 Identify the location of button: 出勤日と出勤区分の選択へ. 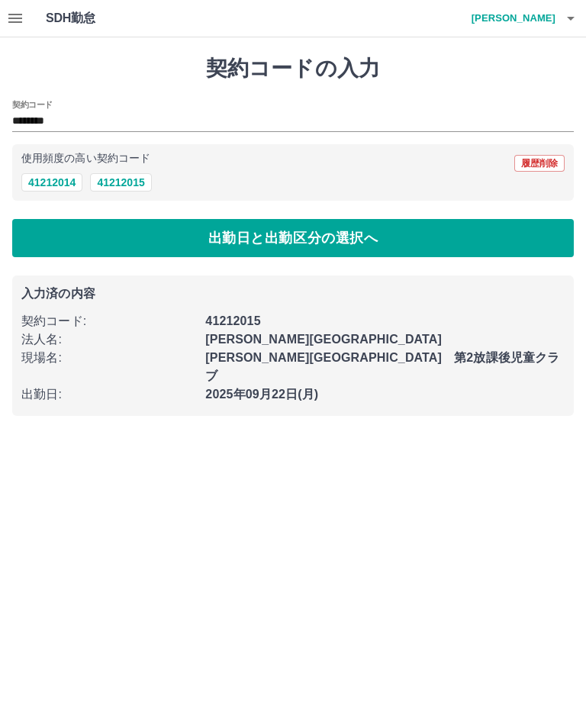
(293, 238).